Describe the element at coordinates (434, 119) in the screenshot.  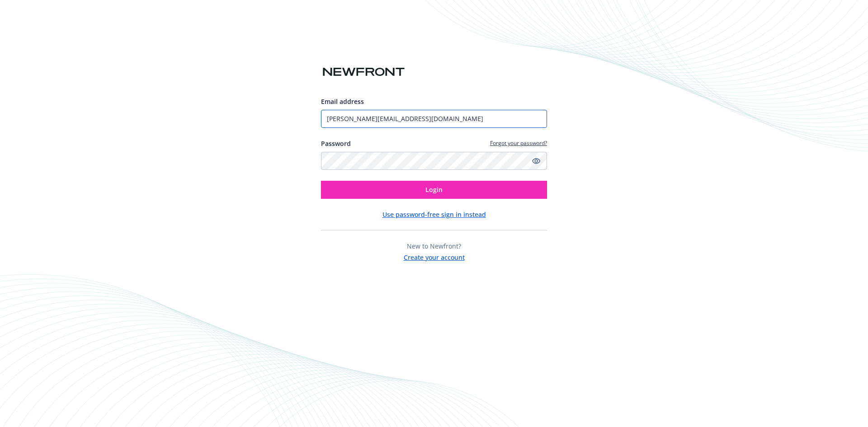
I see `input: Enter your email` at that location.